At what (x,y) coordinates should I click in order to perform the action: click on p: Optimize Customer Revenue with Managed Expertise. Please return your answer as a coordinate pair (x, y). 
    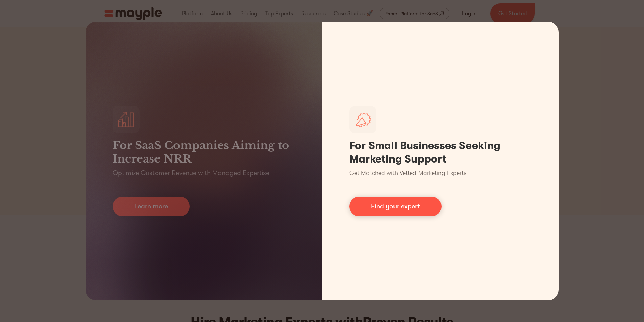
    Looking at the image, I should click on (191, 173).